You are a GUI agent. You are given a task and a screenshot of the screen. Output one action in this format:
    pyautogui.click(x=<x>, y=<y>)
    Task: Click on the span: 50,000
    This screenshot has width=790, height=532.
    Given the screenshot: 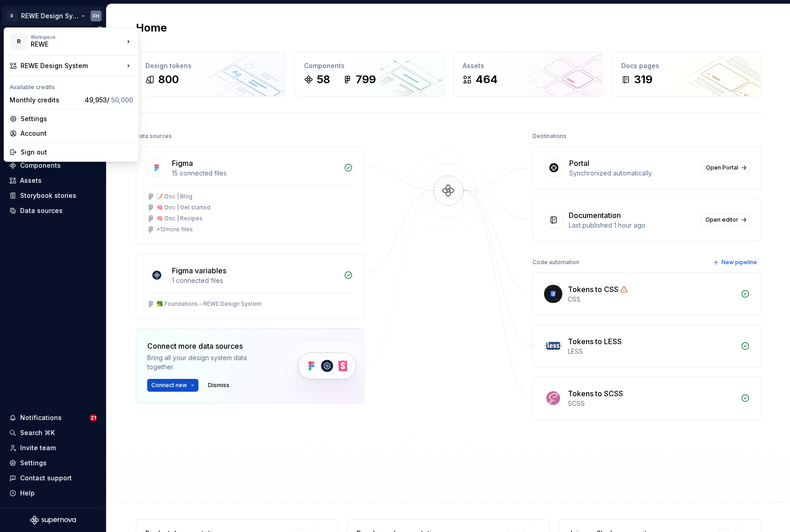 What is the action you would take?
    pyautogui.click(x=122, y=100)
    